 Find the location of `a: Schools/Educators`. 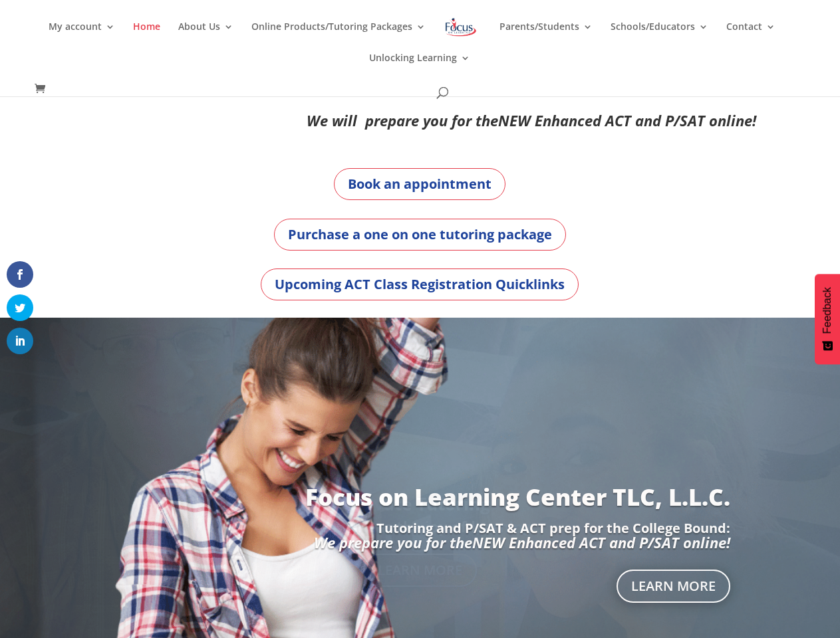

a: Schools/Educators is located at coordinates (659, 37).